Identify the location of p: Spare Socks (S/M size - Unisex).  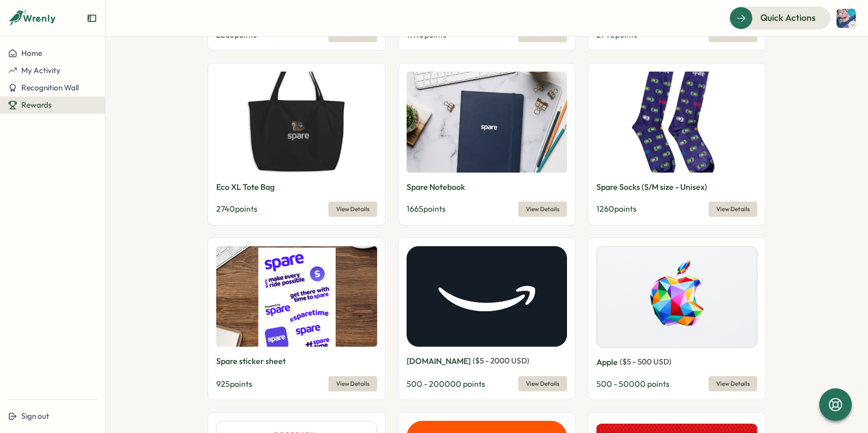
(651, 187).